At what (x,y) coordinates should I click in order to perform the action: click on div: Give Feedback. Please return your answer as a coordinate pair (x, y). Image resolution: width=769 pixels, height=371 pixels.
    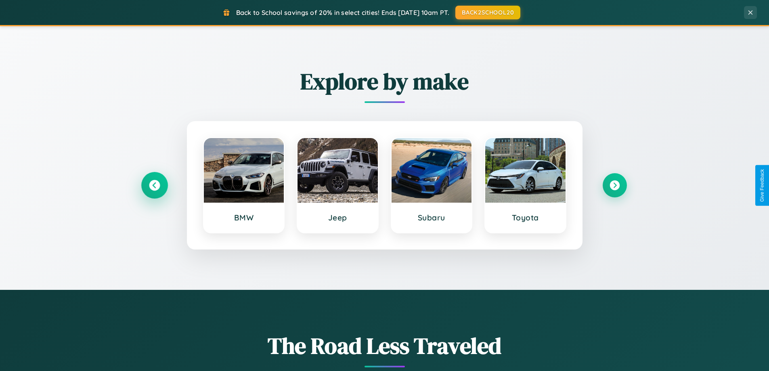
    Looking at the image, I should click on (762, 185).